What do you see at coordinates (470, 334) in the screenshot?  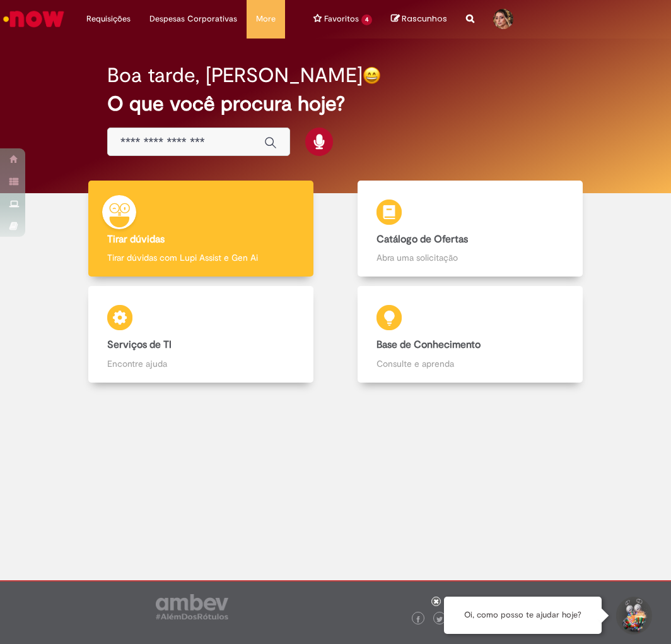 I see `a: Base de Conhecimento Consulte e aprenda` at bounding box center [470, 334].